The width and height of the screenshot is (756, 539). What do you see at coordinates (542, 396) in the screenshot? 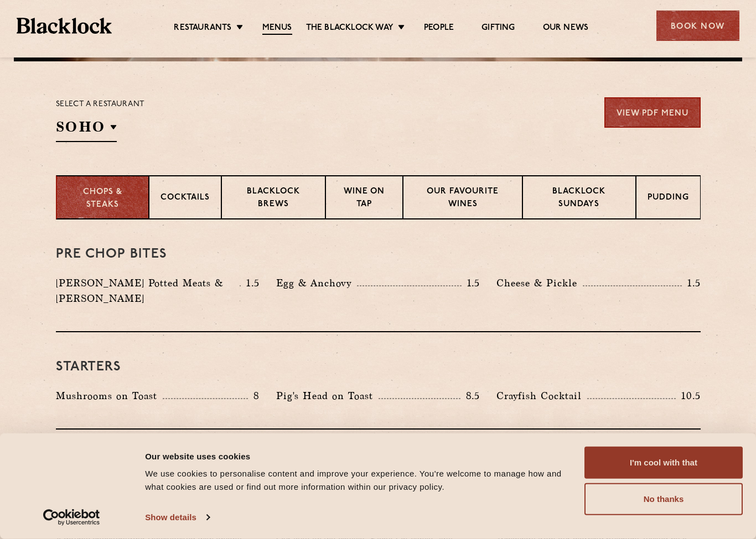
I see `p: Crayfish Cocktail` at bounding box center [542, 396].